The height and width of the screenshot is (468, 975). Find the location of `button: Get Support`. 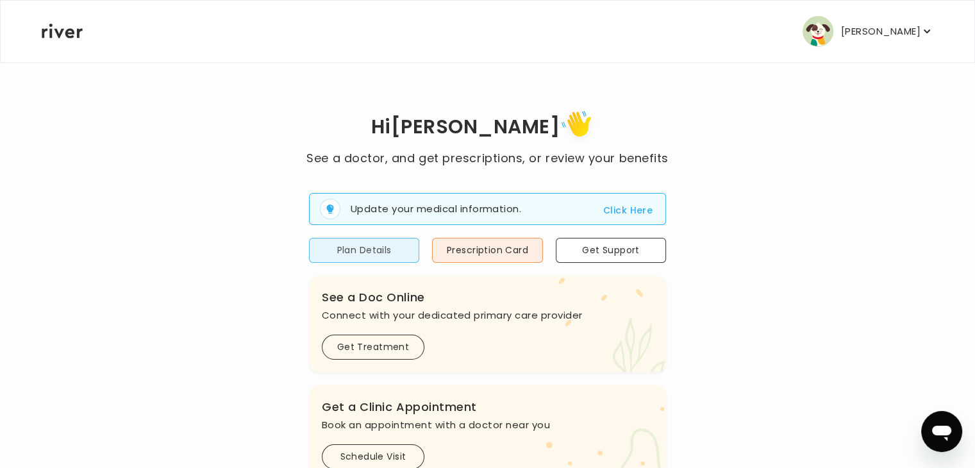

button: Get Support is located at coordinates (611, 250).